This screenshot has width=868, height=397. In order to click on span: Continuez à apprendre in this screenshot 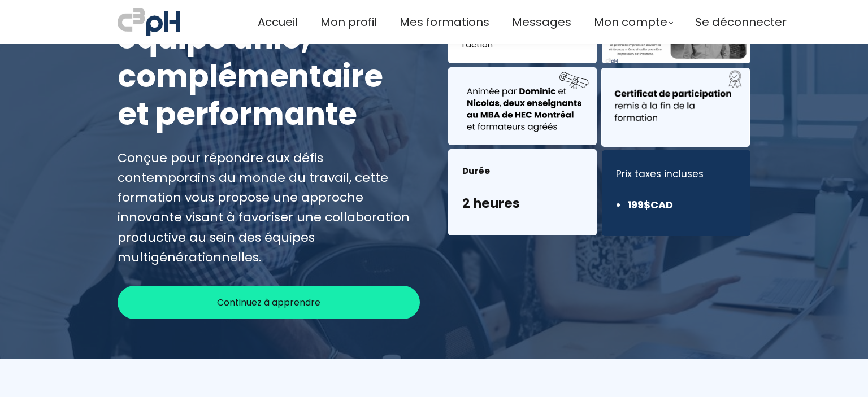, I will do `click(268, 302)`.